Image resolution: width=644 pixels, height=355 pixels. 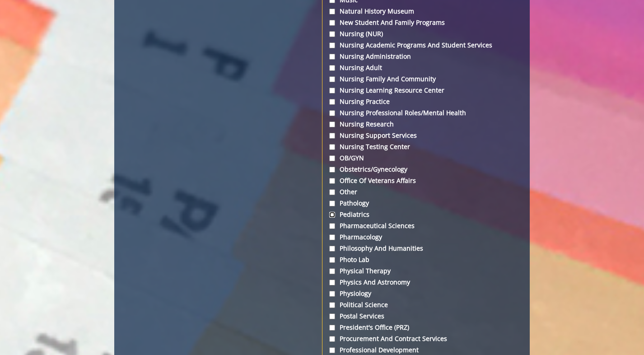 What do you see at coordinates (426, 124) in the screenshot?
I see `label: Nursing Research` at bounding box center [426, 124].